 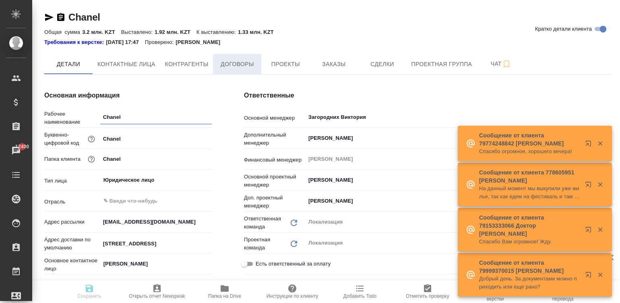 I want to click on button: Скопировать ссылку, so click(x=61, y=17).